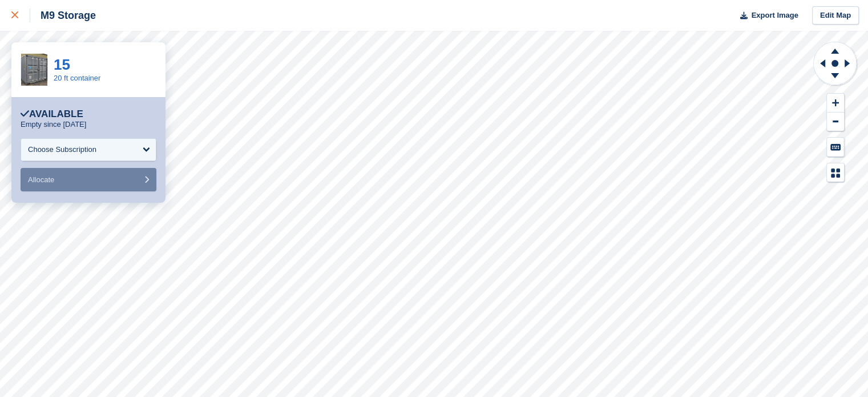 This screenshot has width=868, height=397. What do you see at coordinates (62, 65) in the screenshot?
I see `a: 15` at bounding box center [62, 65].